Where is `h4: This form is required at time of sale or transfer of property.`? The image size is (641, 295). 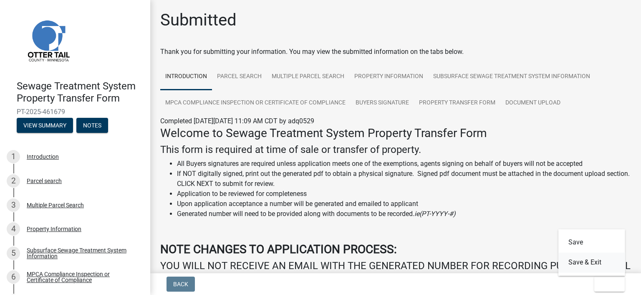
h4: This form is required at time of sale or transfer of property. is located at coordinates (396, 149).